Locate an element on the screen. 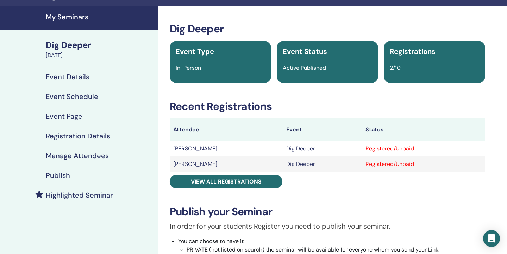 This screenshot has height=254, width=507. span: In-Person is located at coordinates (188, 68).